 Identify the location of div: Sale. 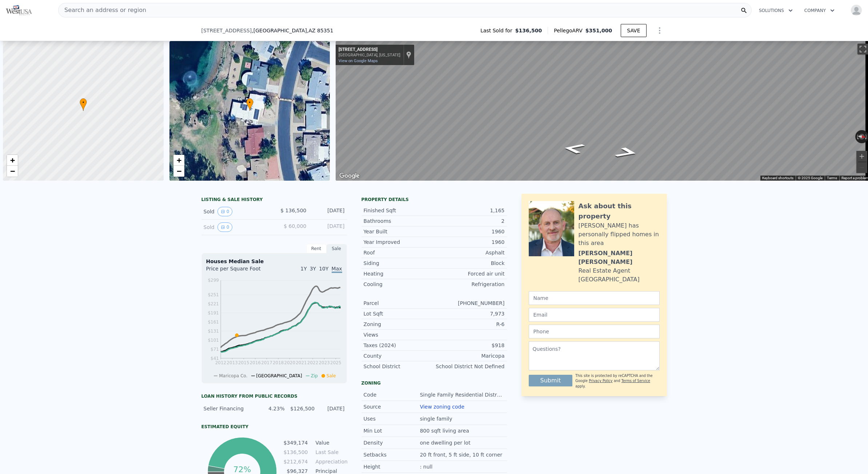
(337, 249).